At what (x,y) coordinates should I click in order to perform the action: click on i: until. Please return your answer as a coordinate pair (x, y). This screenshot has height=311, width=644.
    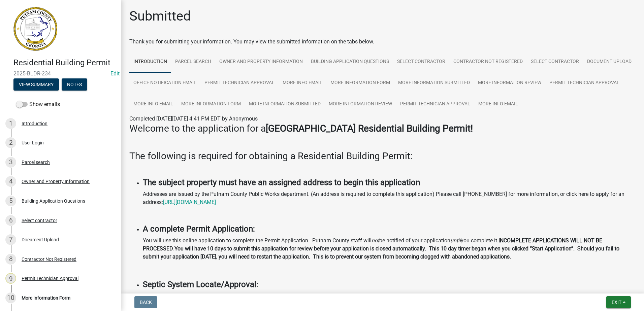
    Looking at the image, I should click on (455, 240).